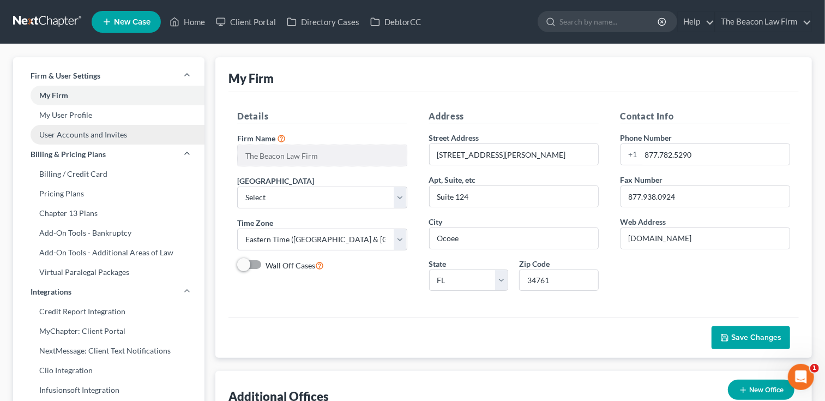 The image size is (825, 401). What do you see at coordinates (761, 389) in the screenshot?
I see `button: New Office` at bounding box center [761, 389].